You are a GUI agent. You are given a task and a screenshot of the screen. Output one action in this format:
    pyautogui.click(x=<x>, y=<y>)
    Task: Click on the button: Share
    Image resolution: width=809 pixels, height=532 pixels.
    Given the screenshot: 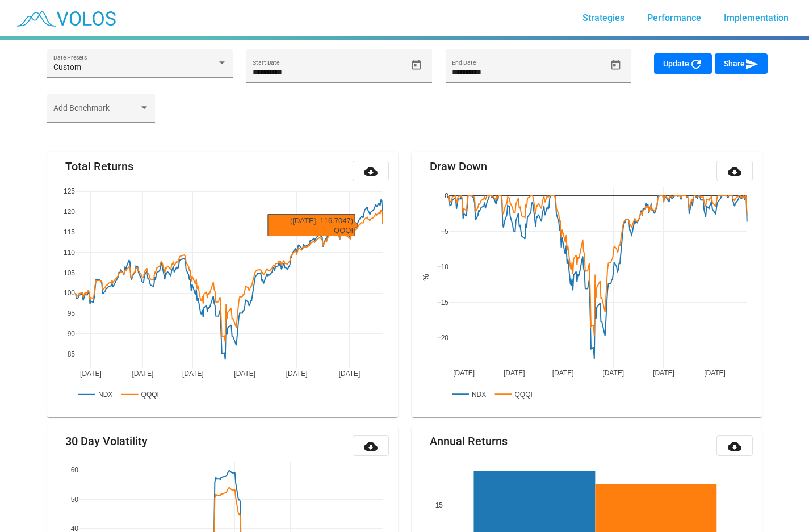 What is the action you would take?
    pyautogui.click(x=741, y=63)
    